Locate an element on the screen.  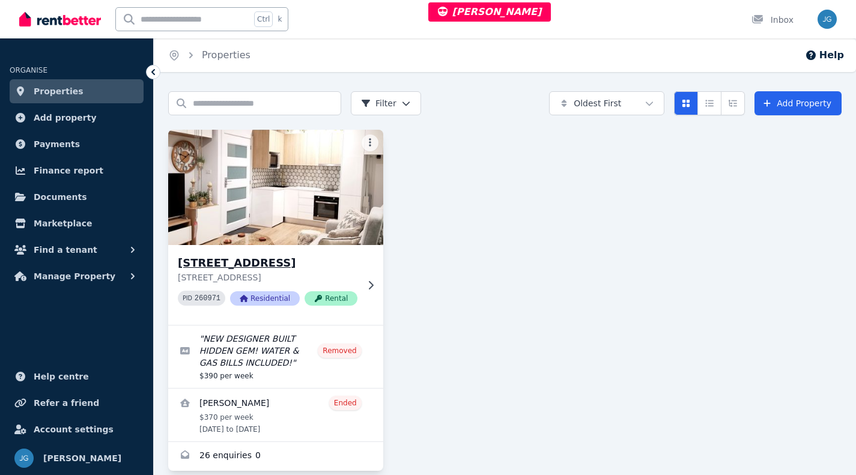
a: Documents is located at coordinates (76, 197).